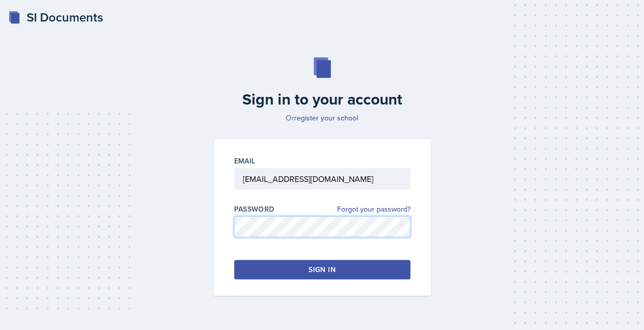 The height and width of the screenshot is (330, 644). I want to click on h2: Sign in to your account, so click(322, 100).